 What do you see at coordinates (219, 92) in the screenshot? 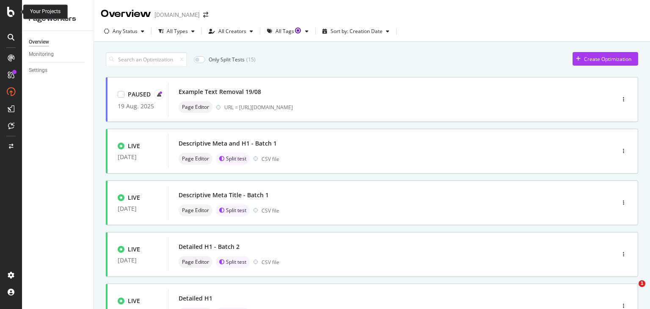
I see `div: Example Text Removal 19/08` at bounding box center [219, 92].